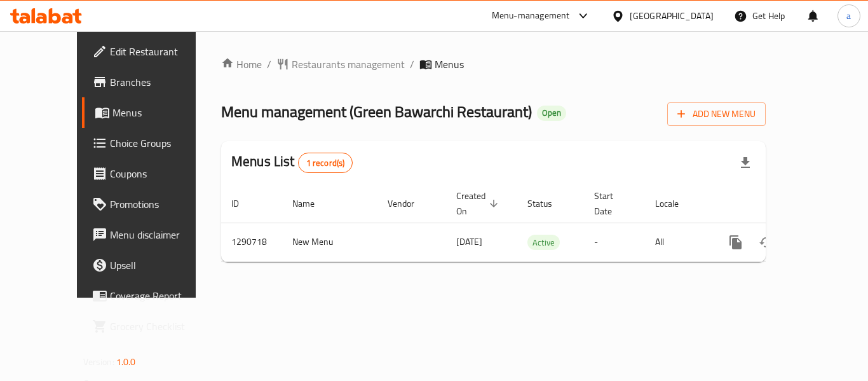 The width and height of the screenshot is (868, 381). Describe the element at coordinates (161, 82) in the screenshot. I see `span: Branches` at that location.